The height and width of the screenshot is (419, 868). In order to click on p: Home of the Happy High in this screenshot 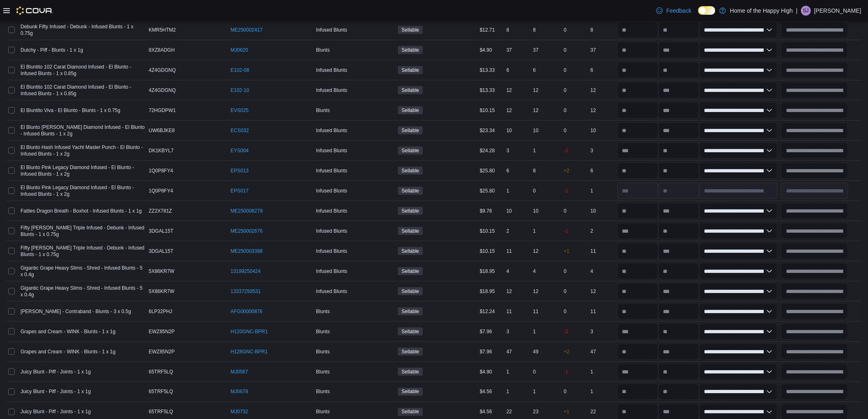, I will do `click(762, 11)`.